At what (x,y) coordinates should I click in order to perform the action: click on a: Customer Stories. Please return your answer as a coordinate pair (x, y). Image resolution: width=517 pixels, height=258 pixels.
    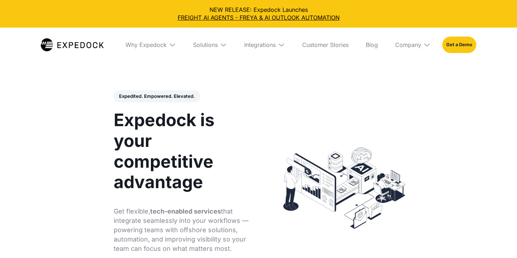
    Looking at the image, I should click on (326, 45).